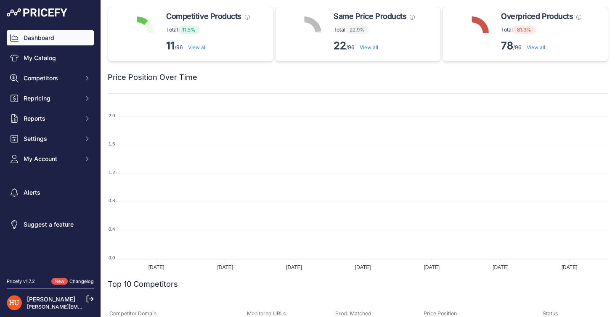 Image resolution: width=615 pixels, height=317 pixels. What do you see at coordinates (357, 30) in the screenshot?
I see `span: 22.9%` at bounding box center [357, 30].